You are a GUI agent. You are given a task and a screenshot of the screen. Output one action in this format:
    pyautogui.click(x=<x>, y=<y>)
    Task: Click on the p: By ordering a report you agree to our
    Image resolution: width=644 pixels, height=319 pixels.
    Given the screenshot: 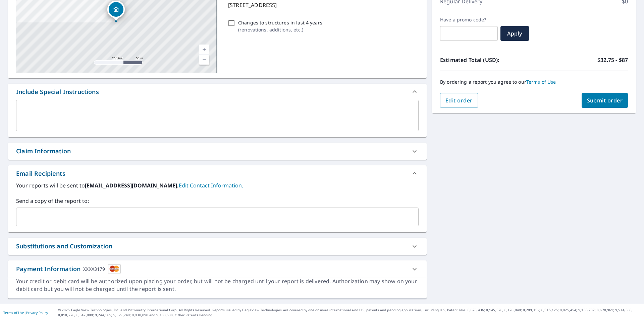 What is the action you would take?
    pyautogui.click(x=534, y=82)
    